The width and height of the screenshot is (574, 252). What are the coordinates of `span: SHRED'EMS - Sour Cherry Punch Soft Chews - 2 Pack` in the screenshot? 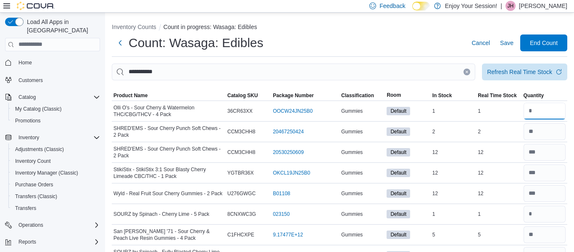 It's located at (169, 132).